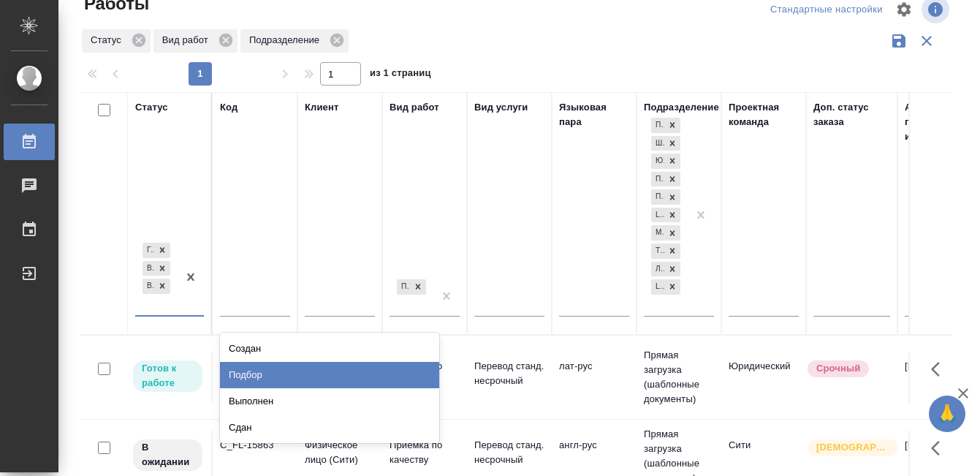 This screenshot has width=980, height=476. What do you see at coordinates (329, 428) in the screenshot?
I see `div: Сдан` at bounding box center [329, 428].